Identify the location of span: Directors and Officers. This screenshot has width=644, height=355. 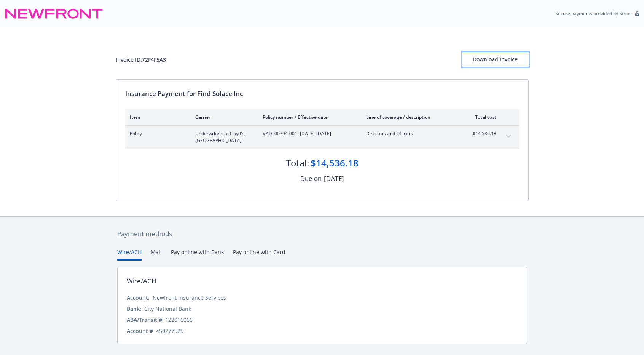
(411, 133).